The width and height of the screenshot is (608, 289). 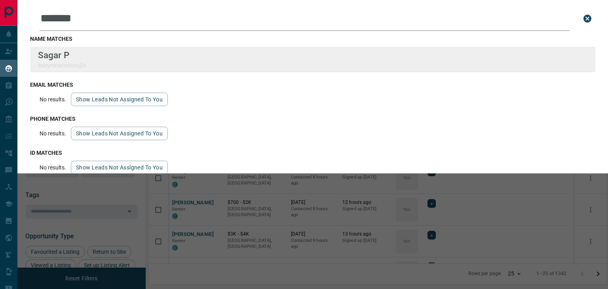 What do you see at coordinates (313, 153) in the screenshot?
I see `h3: id matches` at bounding box center [313, 153].